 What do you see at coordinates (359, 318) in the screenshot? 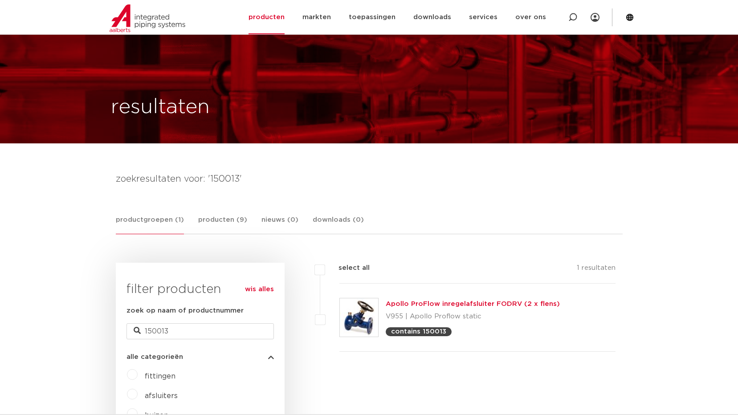
I see `img: Thumbnail for Apollo ProFlow inregelafsluiter FODRV (2 x flens)` at bounding box center [359, 318].